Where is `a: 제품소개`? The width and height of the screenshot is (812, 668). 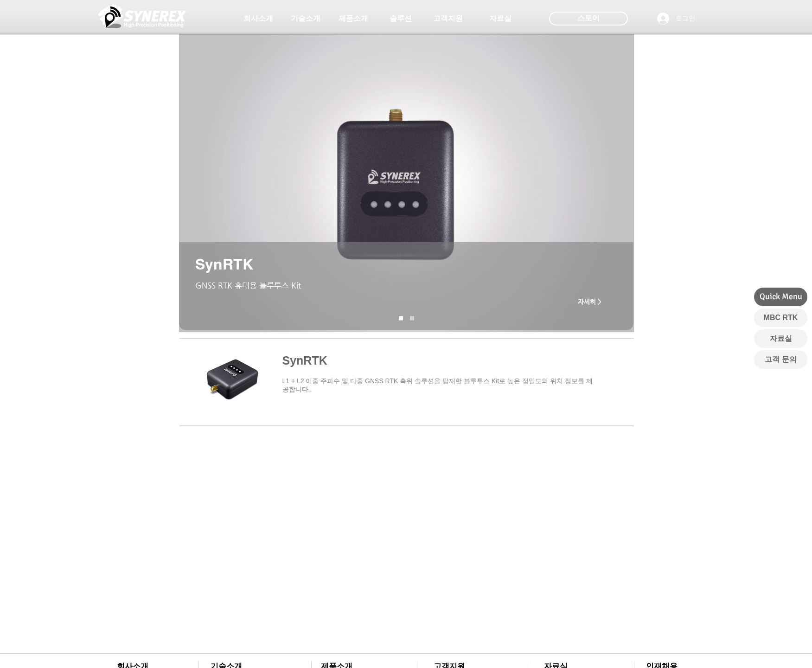 a: 제품소개 is located at coordinates (353, 18).